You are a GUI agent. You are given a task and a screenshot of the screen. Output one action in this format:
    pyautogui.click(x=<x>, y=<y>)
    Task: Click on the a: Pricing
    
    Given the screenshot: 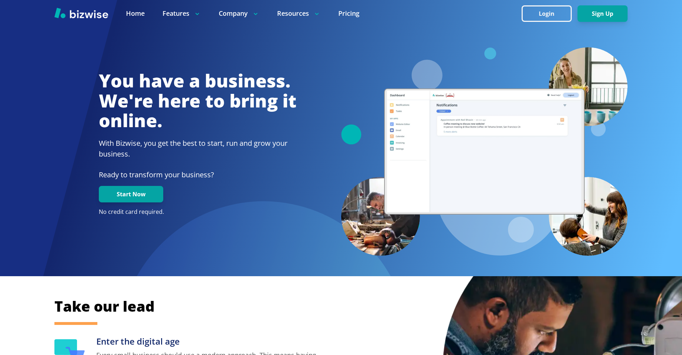 What is the action you would take?
    pyautogui.click(x=349, y=13)
    